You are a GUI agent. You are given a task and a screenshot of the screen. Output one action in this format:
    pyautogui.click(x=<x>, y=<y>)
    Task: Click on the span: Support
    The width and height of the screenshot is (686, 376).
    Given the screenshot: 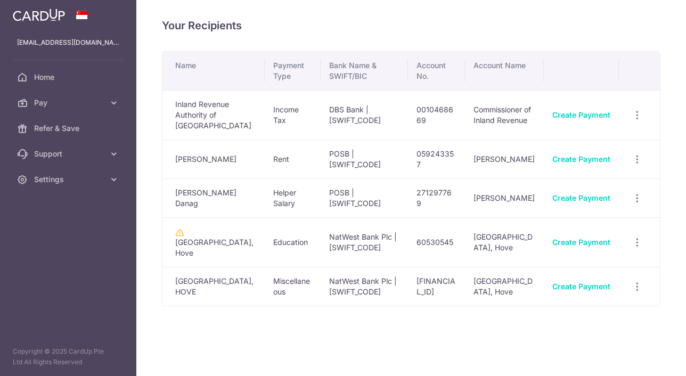 What is the action you would take?
    pyautogui.click(x=69, y=154)
    